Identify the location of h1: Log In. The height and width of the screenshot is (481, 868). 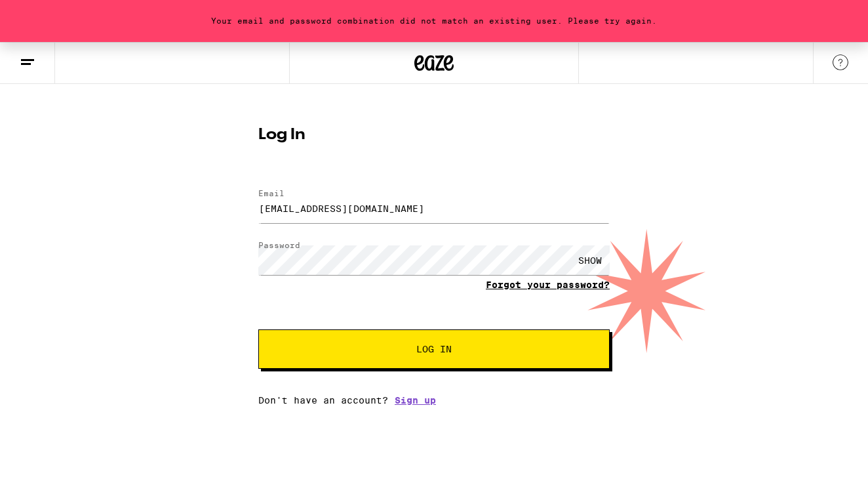
(434, 135).